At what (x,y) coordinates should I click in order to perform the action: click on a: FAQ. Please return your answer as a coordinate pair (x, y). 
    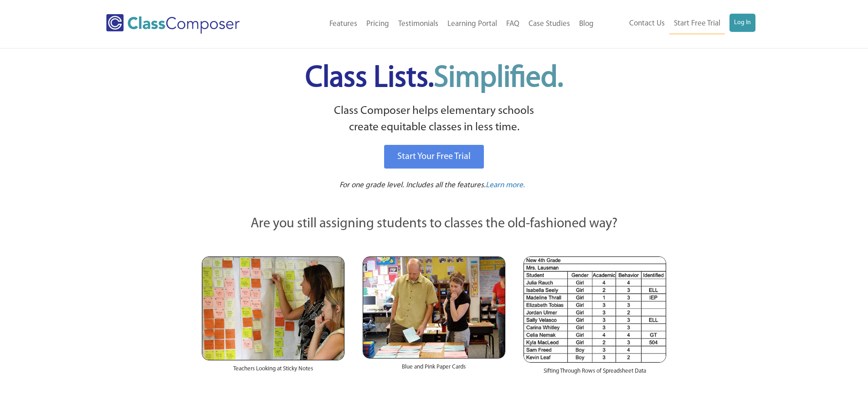
    Looking at the image, I should click on (512, 24).